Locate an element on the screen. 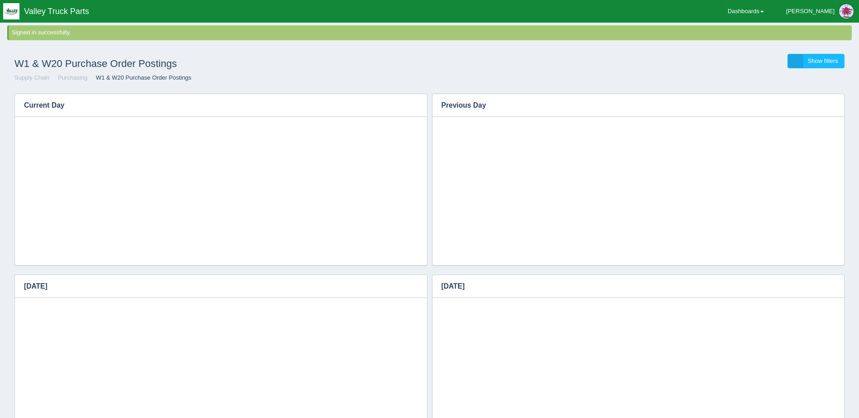 The height and width of the screenshot is (418, 859). span: Valley Truck Parts is located at coordinates (57, 11).